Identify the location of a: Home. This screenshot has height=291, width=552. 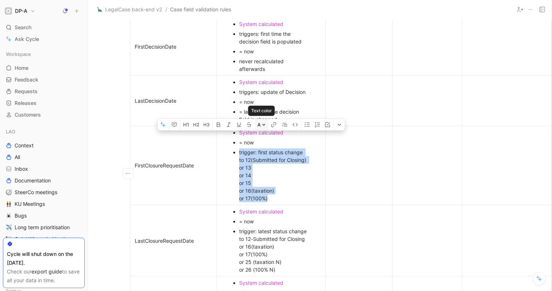
(44, 68).